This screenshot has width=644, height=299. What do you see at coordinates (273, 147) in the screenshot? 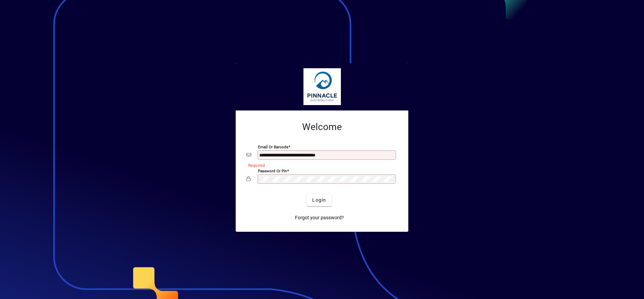
I see `mat-label: Email or Barcode` at bounding box center [273, 147].